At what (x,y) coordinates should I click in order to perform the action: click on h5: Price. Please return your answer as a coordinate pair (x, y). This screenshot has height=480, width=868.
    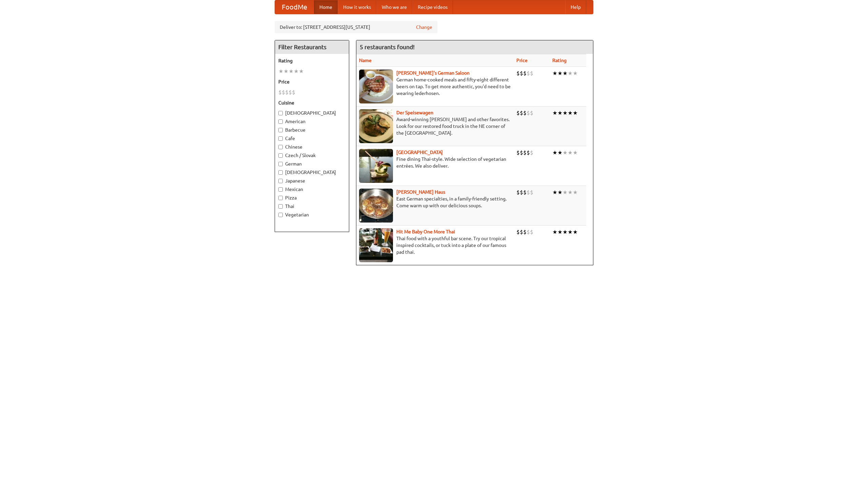
    Looking at the image, I should click on (312, 82).